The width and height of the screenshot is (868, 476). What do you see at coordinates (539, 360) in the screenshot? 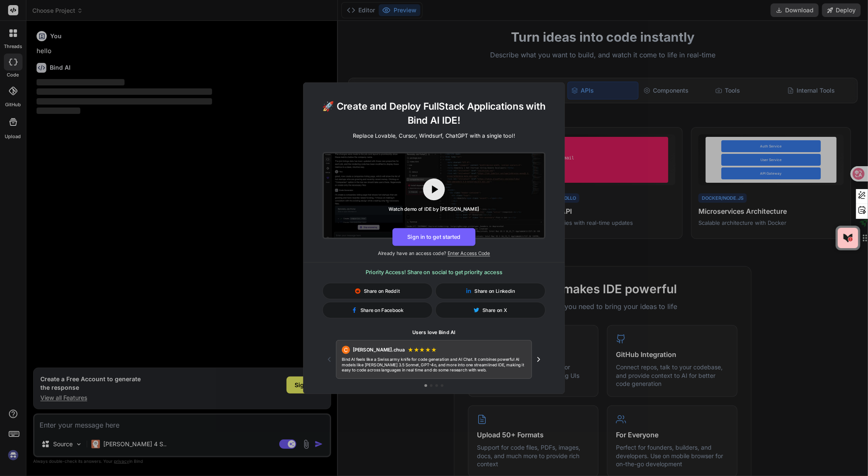
I see `button: Next testimonial` at bounding box center [539, 360].